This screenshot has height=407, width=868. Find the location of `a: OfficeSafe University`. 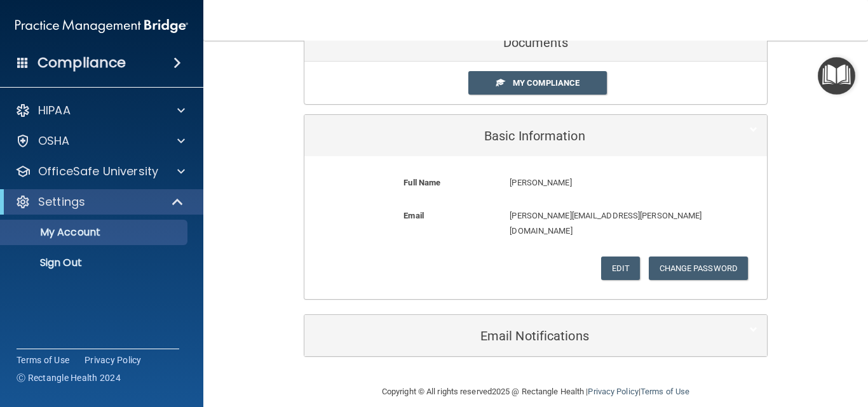

a: OfficeSafe University is located at coordinates (99, 172).